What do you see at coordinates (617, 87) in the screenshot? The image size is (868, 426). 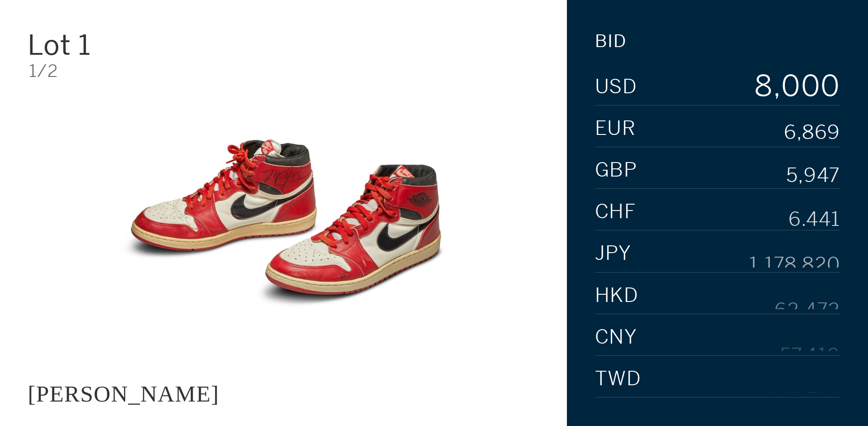 I see `span: USD` at bounding box center [617, 87].